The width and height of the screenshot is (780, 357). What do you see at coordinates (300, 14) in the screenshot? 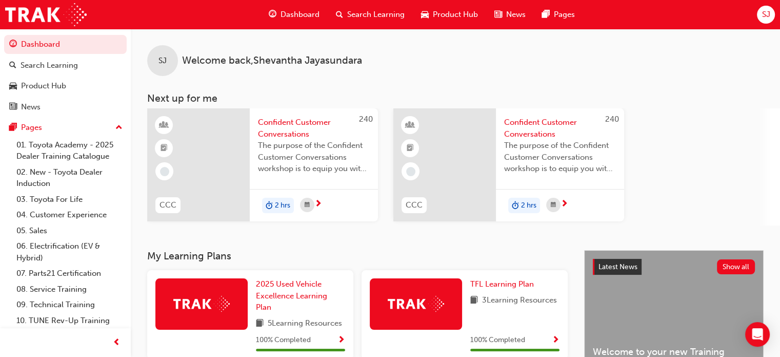
I see `span: Dashboard` at bounding box center [300, 14].